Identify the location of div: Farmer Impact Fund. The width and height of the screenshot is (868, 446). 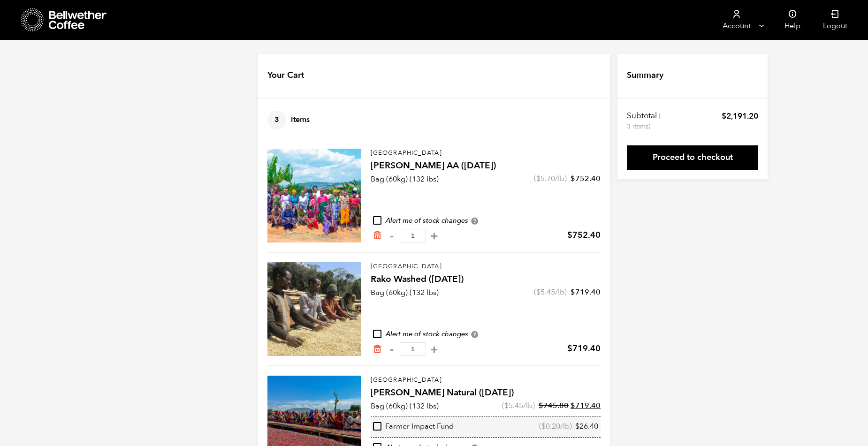
(413, 427).